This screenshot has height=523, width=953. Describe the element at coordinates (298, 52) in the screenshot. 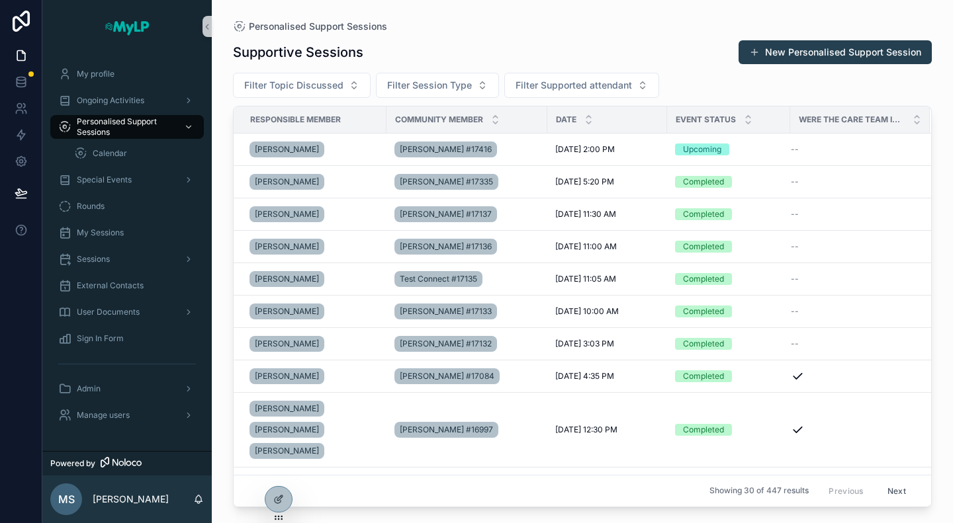

I see `h1: Supportive Sessions` at that location.